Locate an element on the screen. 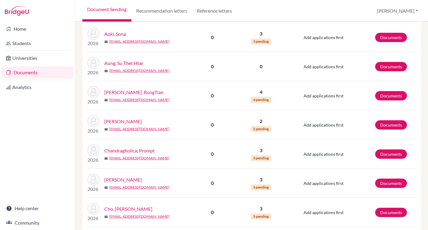 This screenshot has height=230, width=428. p: 4 is located at coordinates (261, 92).